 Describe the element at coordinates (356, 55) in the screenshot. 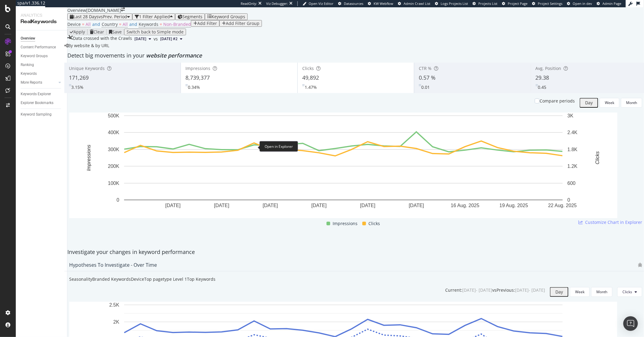

I see `div: Detect big movements in your` at that location.